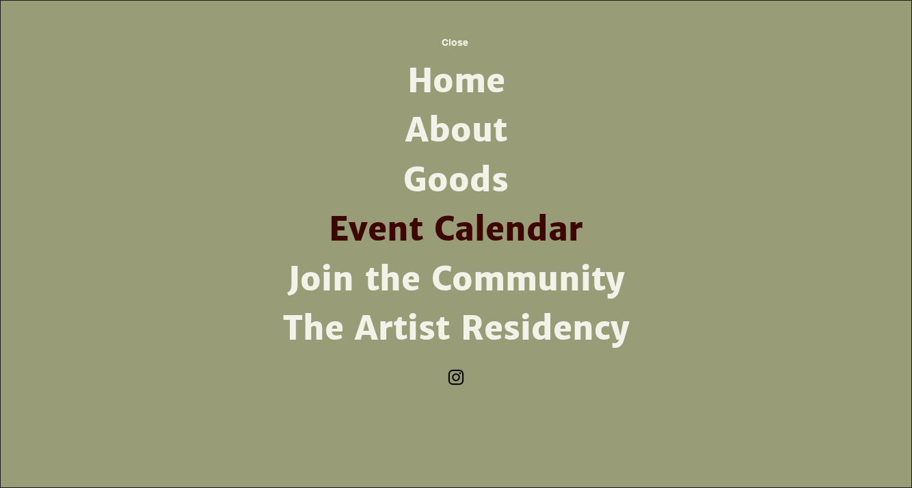 This screenshot has height=488, width=912. I want to click on span: Close, so click(455, 42).